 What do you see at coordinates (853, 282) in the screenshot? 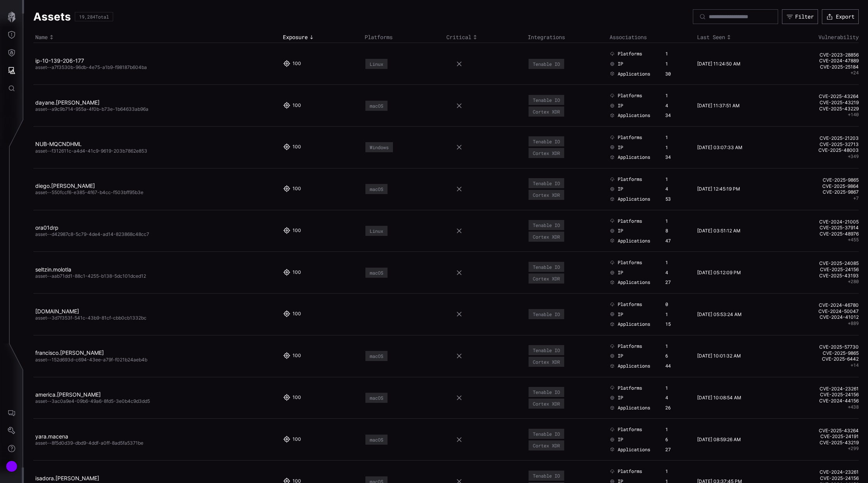
I see `button: +280` at bounding box center [853, 282].